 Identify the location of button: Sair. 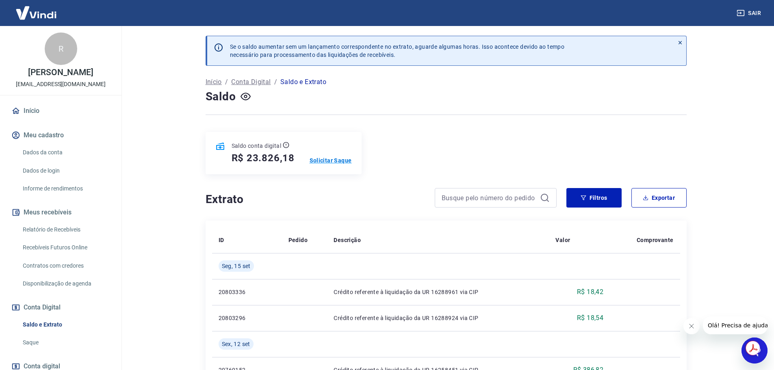
(749, 13).